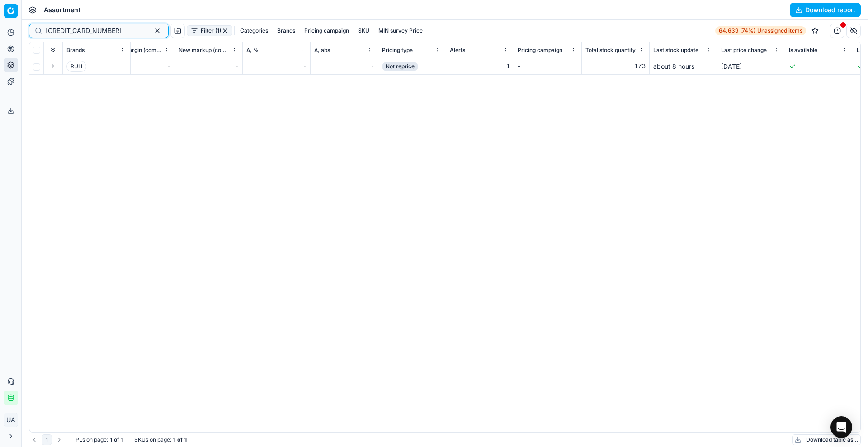 This screenshot has width=868, height=447. Describe the element at coordinates (254, 31) in the screenshot. I see `button: Categories` at that location.